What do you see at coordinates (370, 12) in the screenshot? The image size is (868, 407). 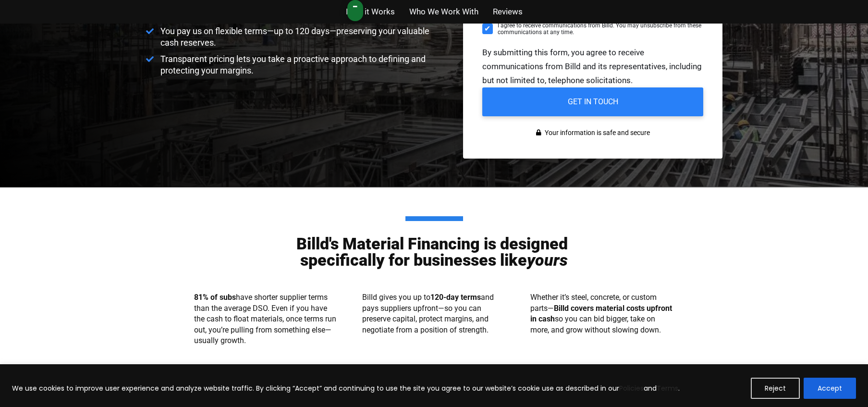 I see `span: How it Works` at bounding box center [370, 12].